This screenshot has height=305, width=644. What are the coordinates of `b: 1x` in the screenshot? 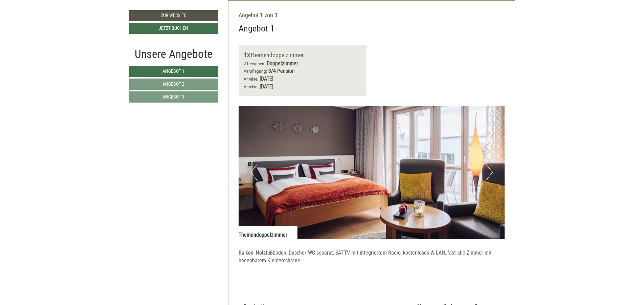 It's located at (247, 55).